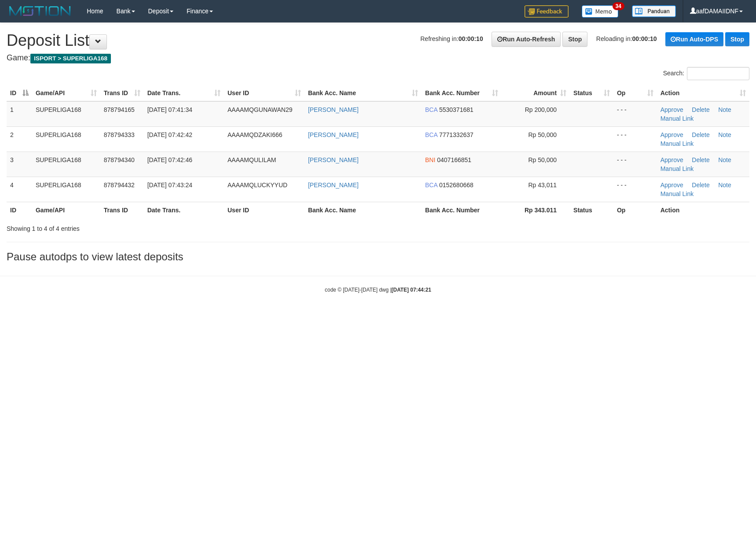 The height and width of the screenshot is (559, 756). What do you see at coordinates (654, 11) in the screenshot?
I see `img: panduan.png` at bounding box center [654, 11].